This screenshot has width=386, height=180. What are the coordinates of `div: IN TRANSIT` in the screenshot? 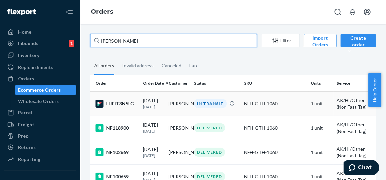 It's located at (210, 103).